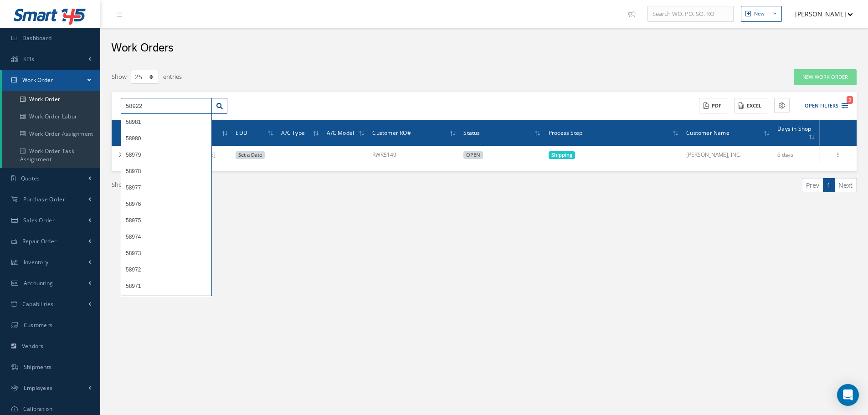 The width and height of the screenshot is (868, 415). I want to click on span: 58971, so click(133, 286).